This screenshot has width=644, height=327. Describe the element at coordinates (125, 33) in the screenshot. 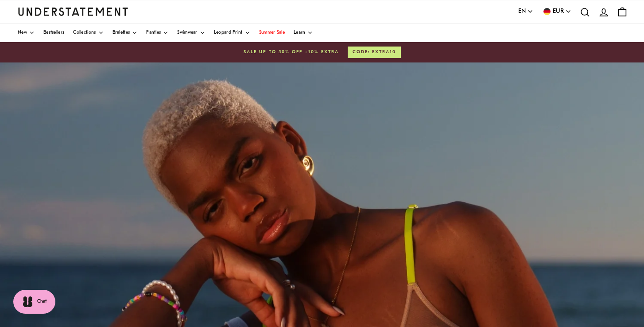

I see `a: Bralettes` at that location.